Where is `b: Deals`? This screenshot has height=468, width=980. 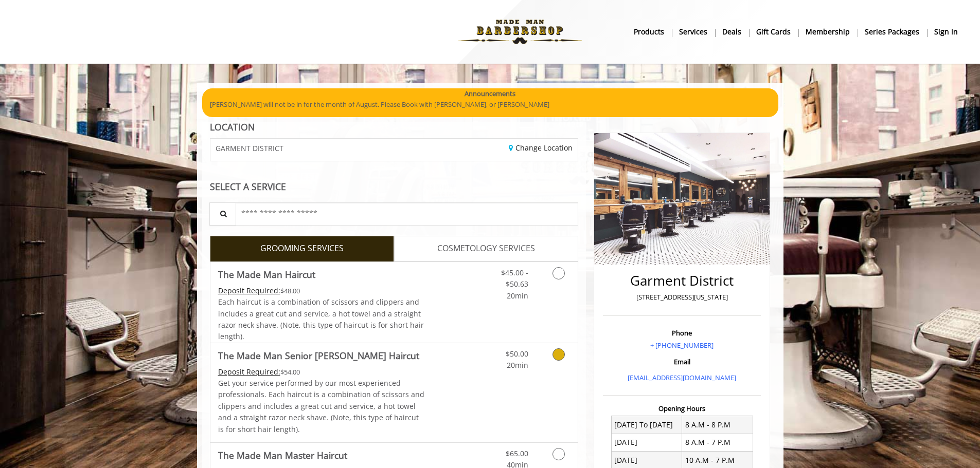 b: Deals is located at coordinates (731, 32).